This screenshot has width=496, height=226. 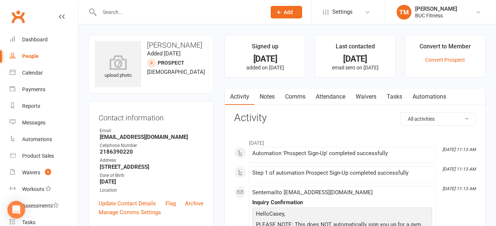 What do you see at coordinates (404, 12) in the screenshot?
I see `div: TM` at bounding box center [404, 12].